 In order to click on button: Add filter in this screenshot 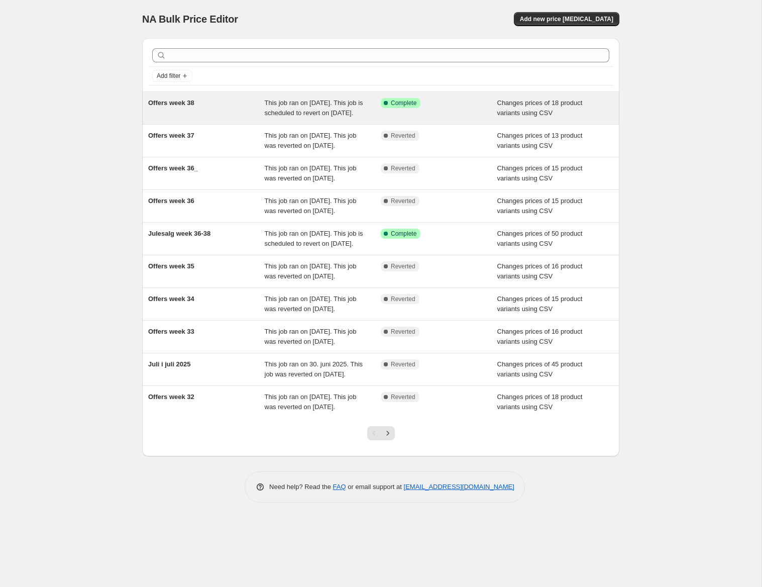, I will do `click(172, 76)`.